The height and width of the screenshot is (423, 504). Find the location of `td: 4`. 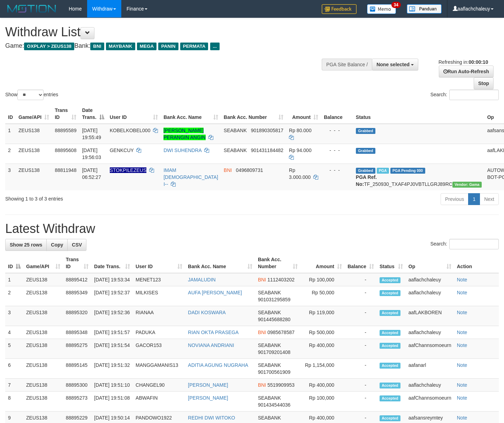

td: 4 is located at coordinates (14, 332).